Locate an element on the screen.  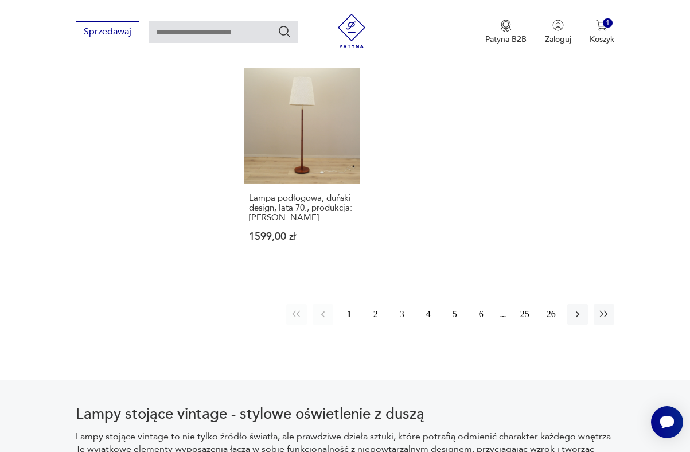
h2: Lampy stojące vintage - stylowe oświetlenie z duszą is located at coordinates (345, 414).